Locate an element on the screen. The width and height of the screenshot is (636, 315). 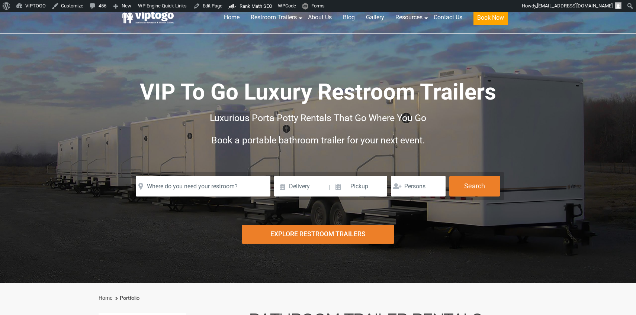
span: Luxurious Porta Potty Rentals That Go Where You Go is located at coordinates (318, 118).